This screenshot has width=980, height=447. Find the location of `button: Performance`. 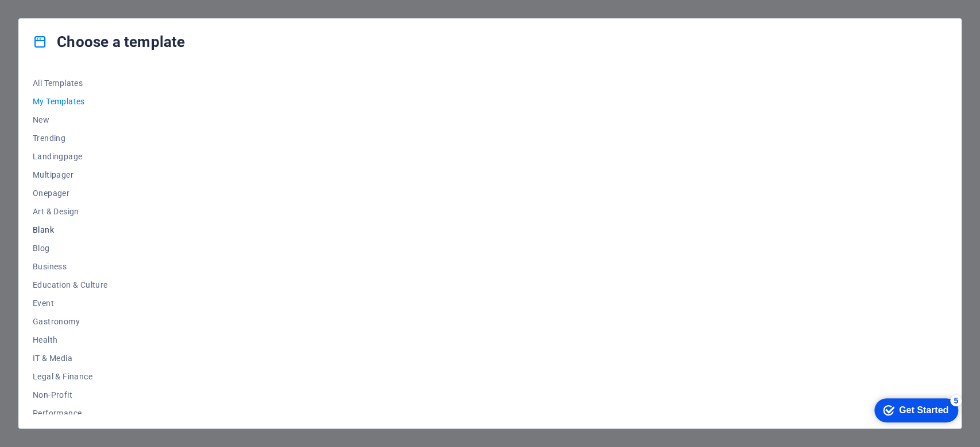

button: Performance is located at coordinates (70, 414).